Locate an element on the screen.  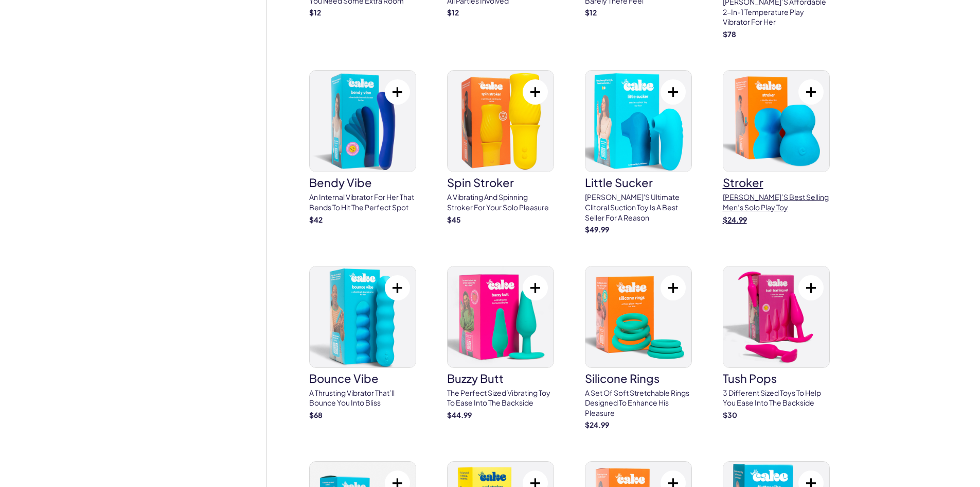
a: buzzy buttbuzzy buttThe perfect sized vibrating toy to ease into the backside$44.99 is located at coordinates (500, 343).